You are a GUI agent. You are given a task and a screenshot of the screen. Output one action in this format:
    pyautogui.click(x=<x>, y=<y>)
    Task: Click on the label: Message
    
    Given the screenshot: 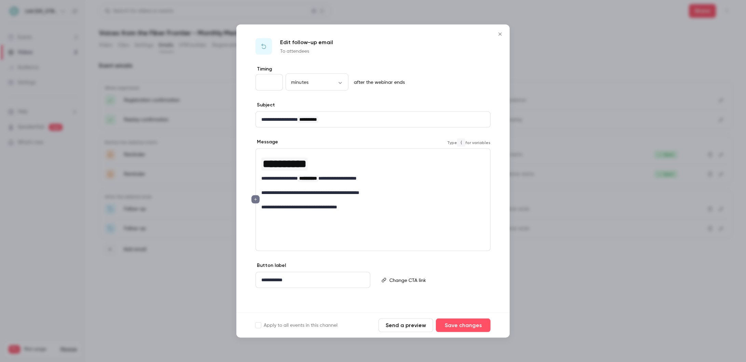 What is the action you would take?
    pyautogui.click(x=267, y=142)
    